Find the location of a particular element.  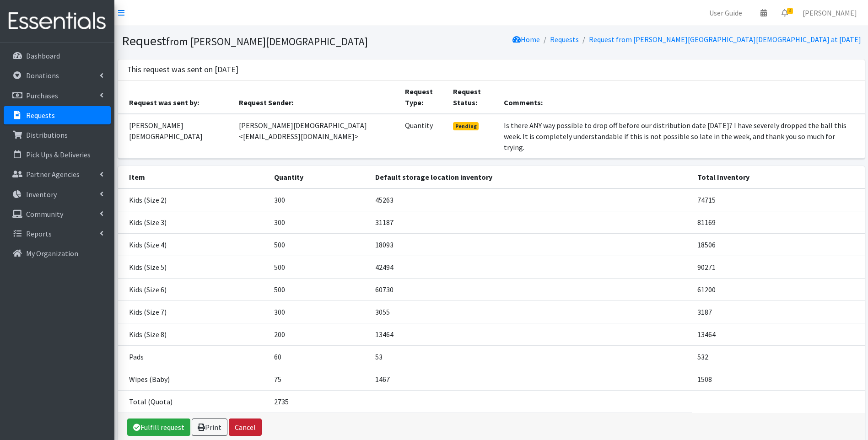

a: Home is located at coordinates (526, 39).